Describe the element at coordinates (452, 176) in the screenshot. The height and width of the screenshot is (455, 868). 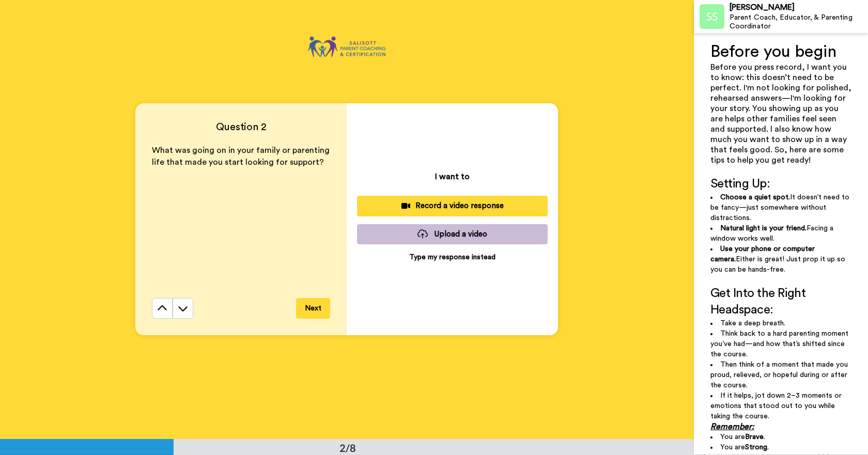
I see `p: I want to` at that location.